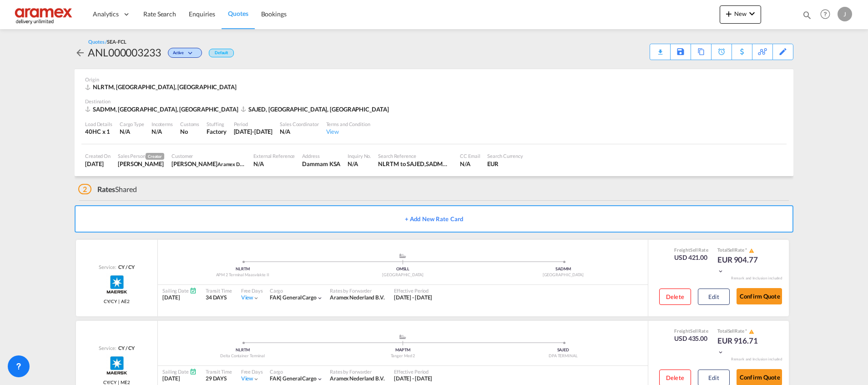 The width and height of the screenshot is (868, 385). What do you see at coordinates (81, 52) in the screenshot?
I see `div: icon-arrow-left` at bounding box center [81, 52].